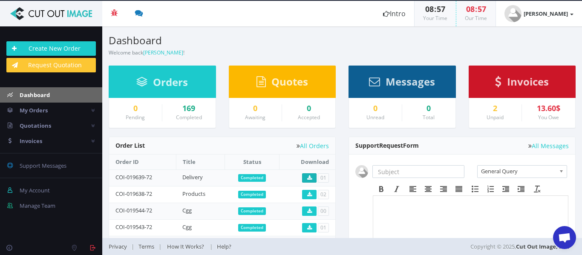 The width and height of the screenshot is (582, 255). Describe the element at coordinates (134, 227) in the screenshot. I see `a: COI-019543-72` at that location.